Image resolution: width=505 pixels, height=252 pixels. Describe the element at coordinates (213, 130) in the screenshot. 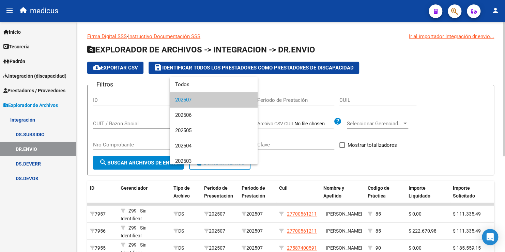

I see `span: 202505` at that location.